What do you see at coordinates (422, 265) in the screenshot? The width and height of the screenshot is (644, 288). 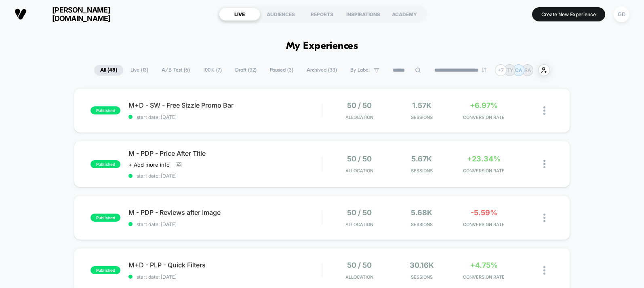 I see `span: 30.16k` at bounding box center [422, 265].